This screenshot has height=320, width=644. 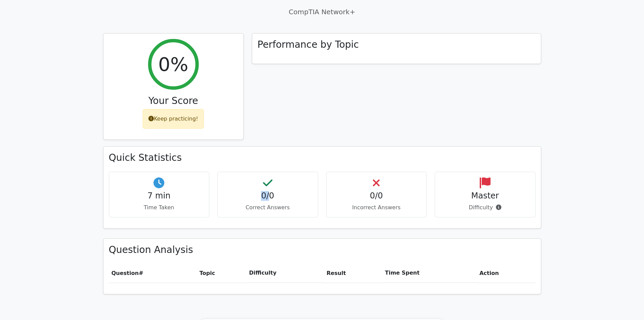 I want to click on h3: Quick Statistics, so click(x=322, y=158).